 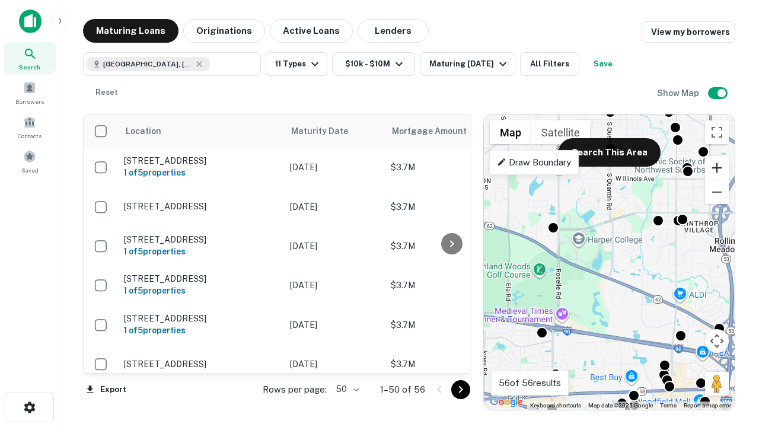 What do you see at coordinates (296, 64) in the screenshot?
I see `button: 11 Types` at bounding box center [296, 64].